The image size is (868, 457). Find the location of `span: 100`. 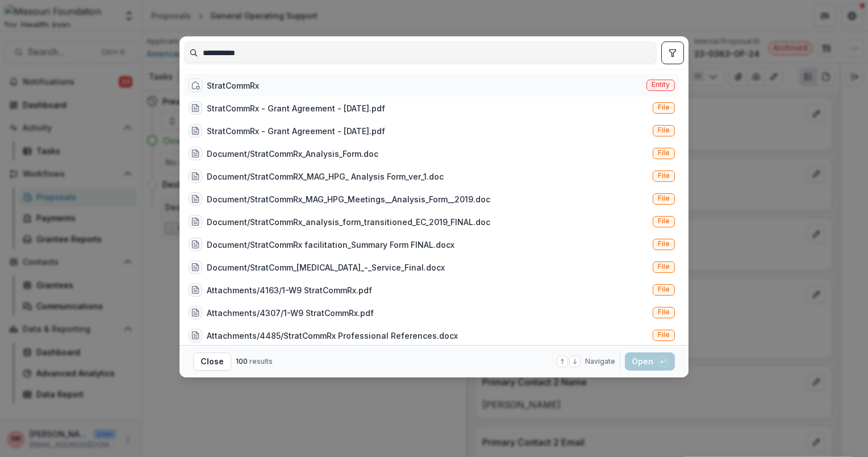

span: 100 is located at coordinates (241, 361).